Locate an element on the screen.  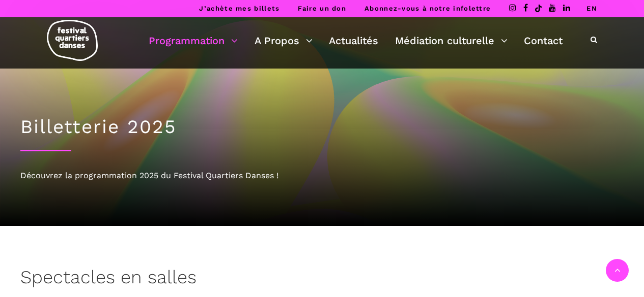
a: A Propos is located at coordinates (283, 40).